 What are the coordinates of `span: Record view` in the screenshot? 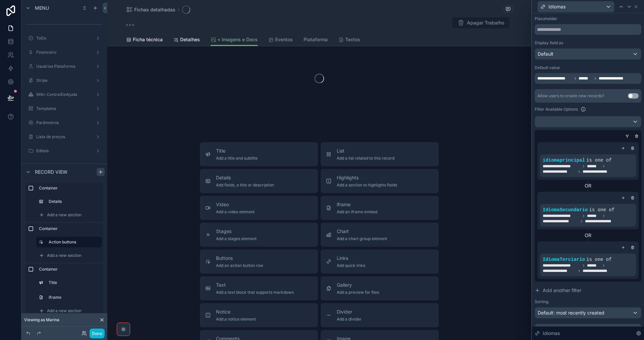 It's located at (51, 172).